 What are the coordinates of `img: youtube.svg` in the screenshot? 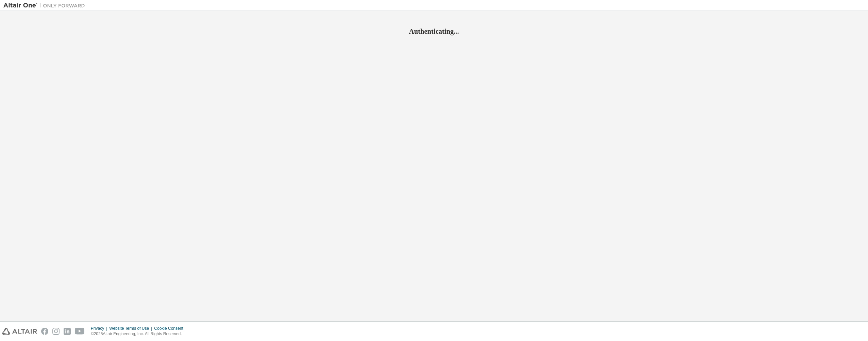 It's located at (80, 331).